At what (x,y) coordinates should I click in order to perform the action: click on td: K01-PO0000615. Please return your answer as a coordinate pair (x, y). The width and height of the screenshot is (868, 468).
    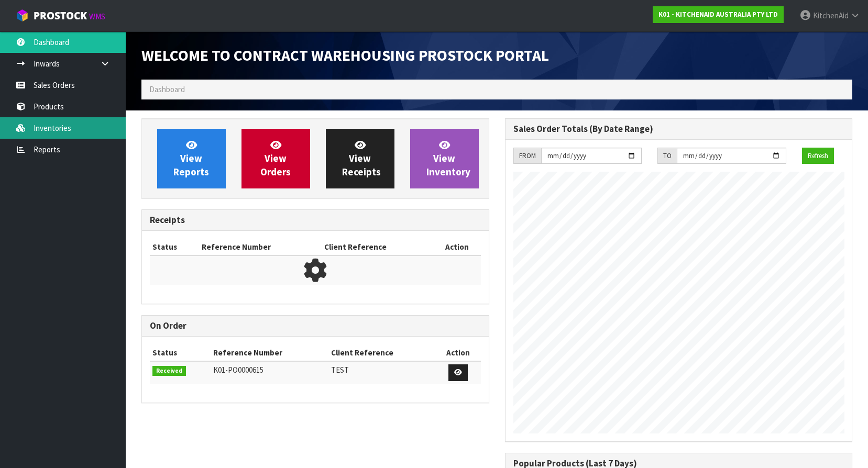
    Looking at the image, I should click on (269, 372).